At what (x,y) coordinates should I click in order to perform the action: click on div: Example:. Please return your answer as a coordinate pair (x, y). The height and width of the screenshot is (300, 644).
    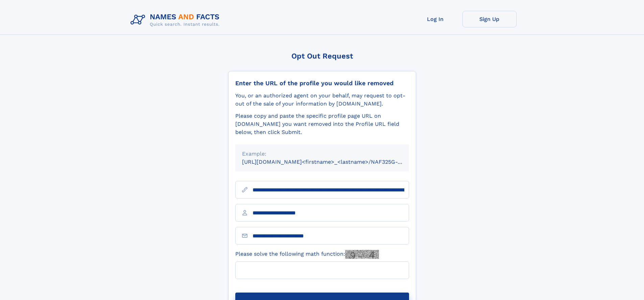
    Looking at the image, I should click on (322, 154).